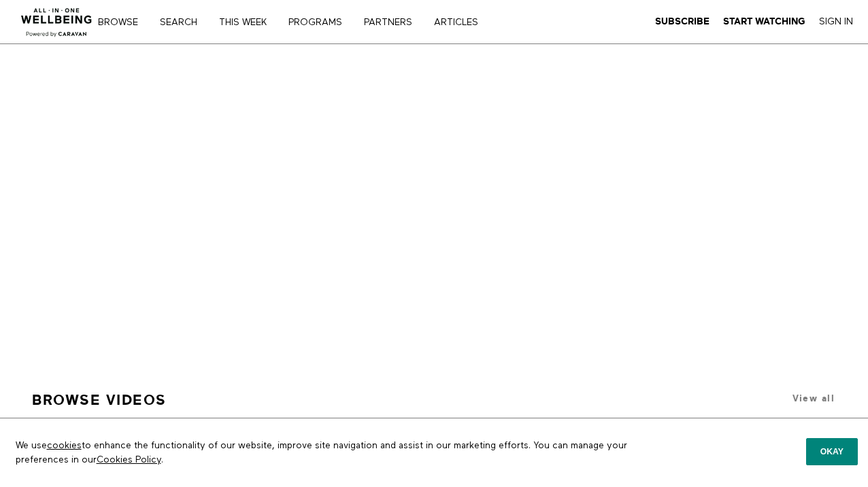 Image resolution: width=868 pixels, height=487 pixels. Describe the element at coordinates (64, 446) in the screenshot. I see `a: cookies` at that location.